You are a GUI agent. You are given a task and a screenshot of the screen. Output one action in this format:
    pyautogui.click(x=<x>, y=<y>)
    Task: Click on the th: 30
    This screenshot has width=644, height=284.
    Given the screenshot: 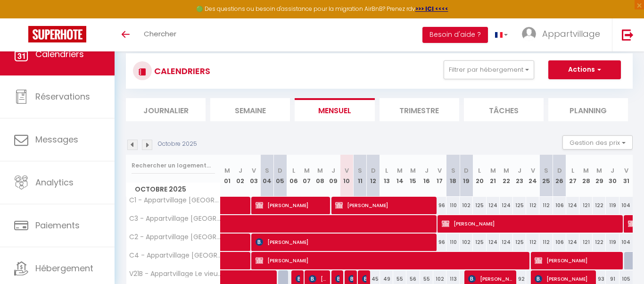 What is the action you would take?
    pyautogui.click(x=613, y=176)
    